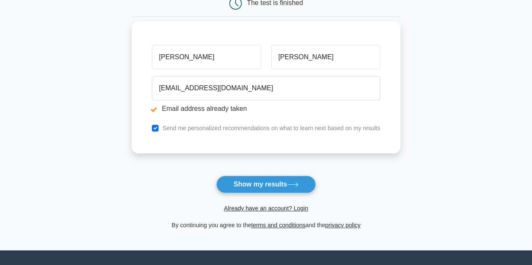  I want to click on label: Send me personalized recommendations on what to learn next based on my results, so click(271, 128).